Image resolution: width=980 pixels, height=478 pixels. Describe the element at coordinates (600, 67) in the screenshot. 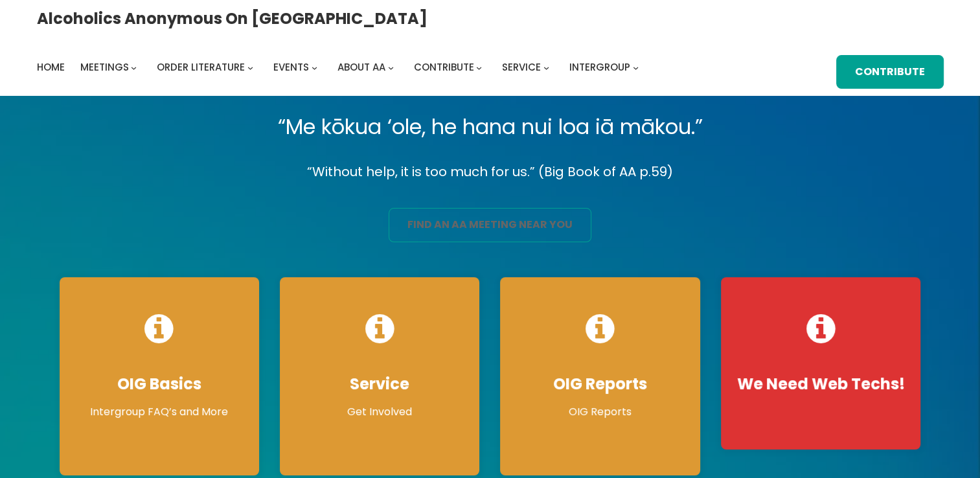

I see `span: Intergroup` at that location.